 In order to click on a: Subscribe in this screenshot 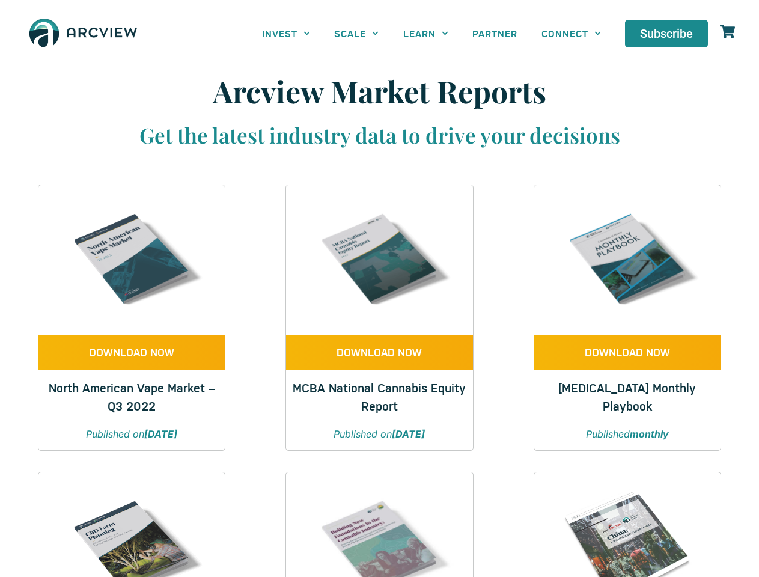, I will do `click(666, 34)`.